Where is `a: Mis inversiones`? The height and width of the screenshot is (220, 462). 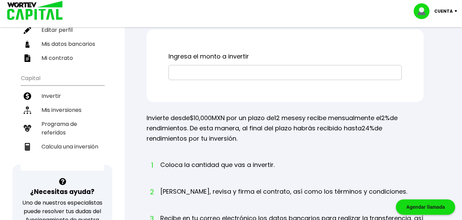 a: Mis inversiones is located at coordinates (62, 110).